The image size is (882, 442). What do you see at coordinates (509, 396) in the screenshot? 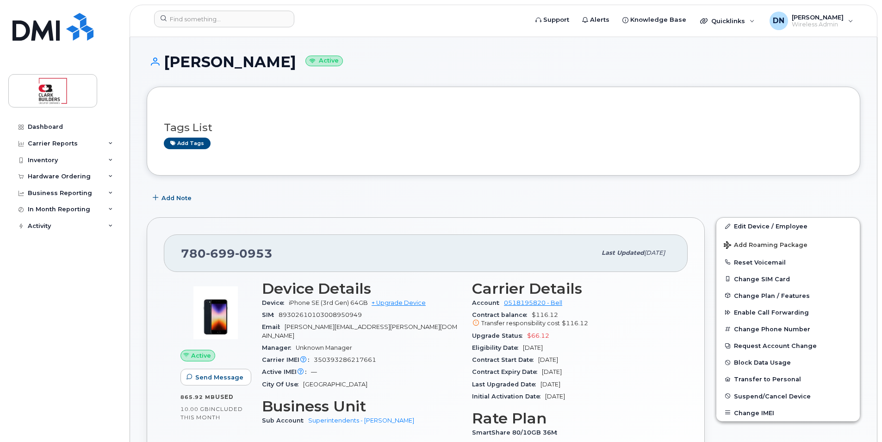
I see `span: Initial Activation Date` at bounding box center [509, 396].